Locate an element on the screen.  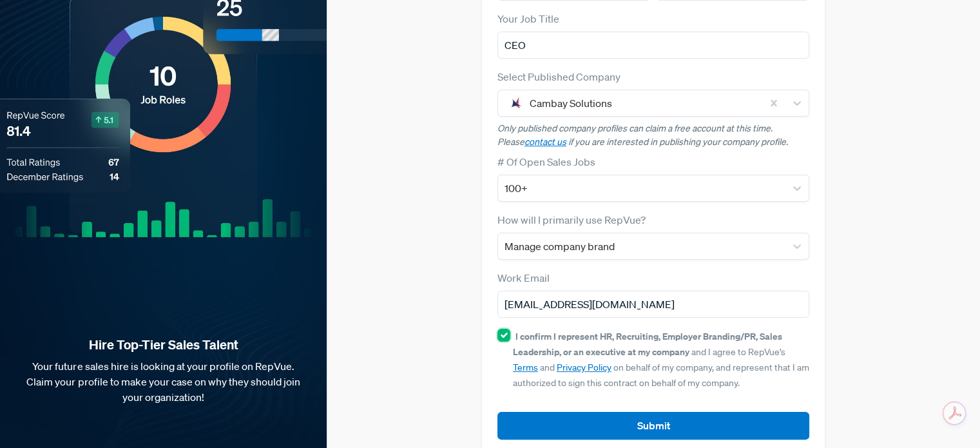
label: Work Email is located at coordinates (524, 278).